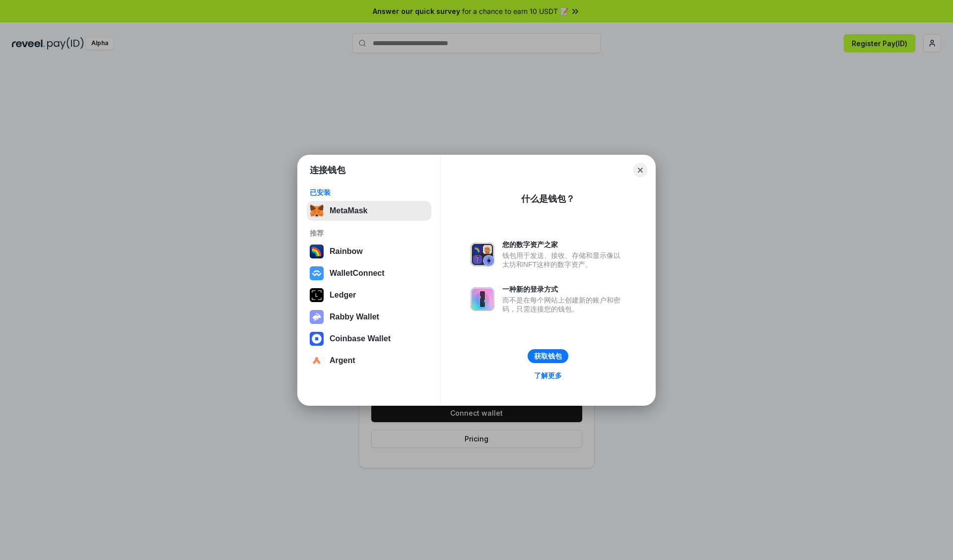 Image resolution: width=953 pixels, height=560 pixels. Describe the element at coordinates (360, 339) in the screenshot. I see `div: Coinbase Wallet` at that location.